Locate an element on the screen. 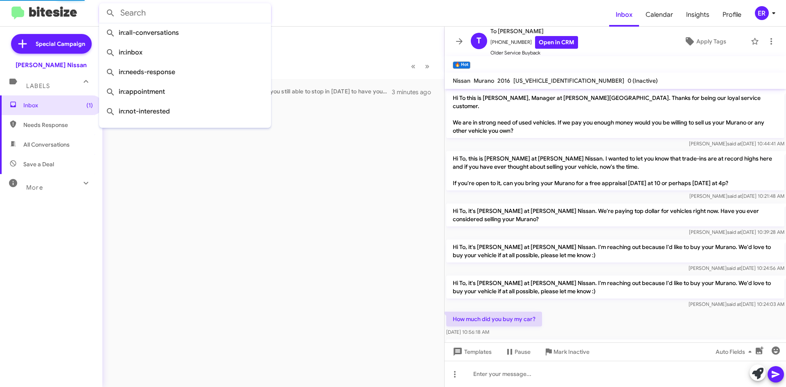  span: in:not-interested is located at coordinates (185, 111).